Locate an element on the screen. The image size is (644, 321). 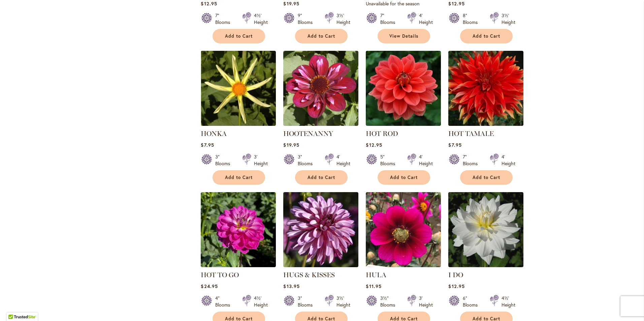
img: Hot Tamale is located at coordinates (486, 88).